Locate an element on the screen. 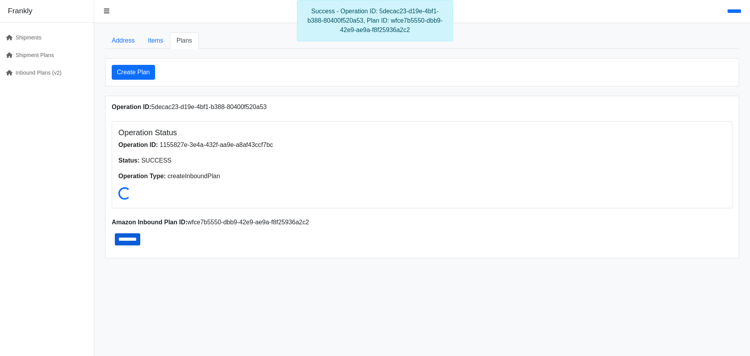 This screenshot has height=356, width=750. p: SUCCESS is located at coordinates (422, 160).